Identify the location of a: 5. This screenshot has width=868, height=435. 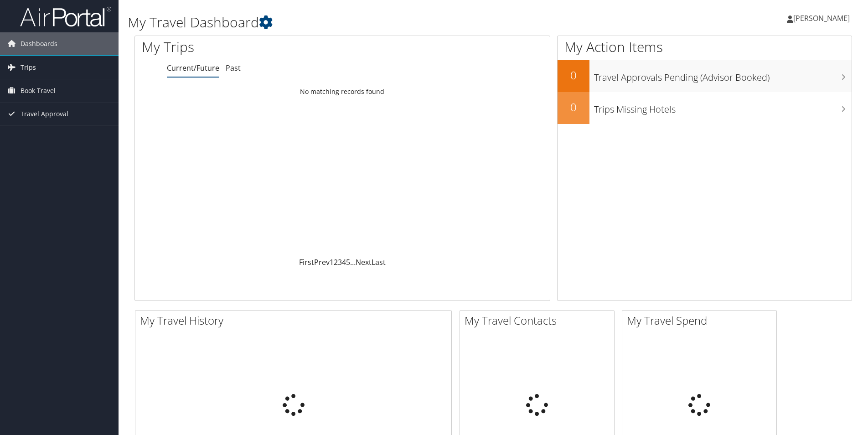
(348, 262).